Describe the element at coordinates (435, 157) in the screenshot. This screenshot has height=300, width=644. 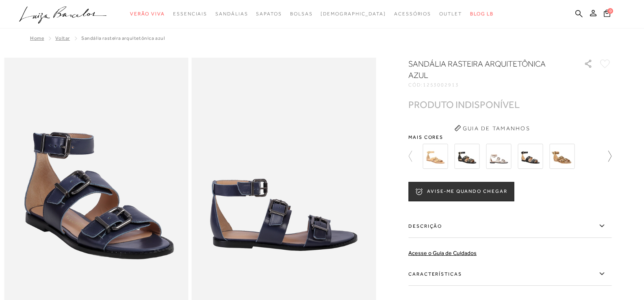
I see `img: SANDÁLIA RASTEIRA EM COURO TEXTURIZADO BEGE COM FIVELAS` at that location.